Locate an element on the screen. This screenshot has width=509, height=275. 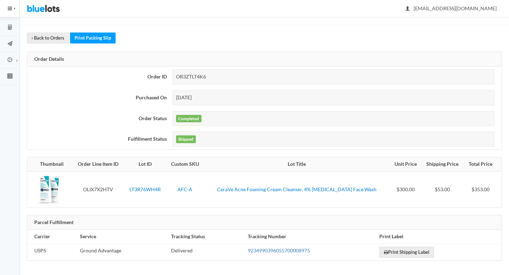
th: Order Line Item ID is located at coordinates (98, 164).